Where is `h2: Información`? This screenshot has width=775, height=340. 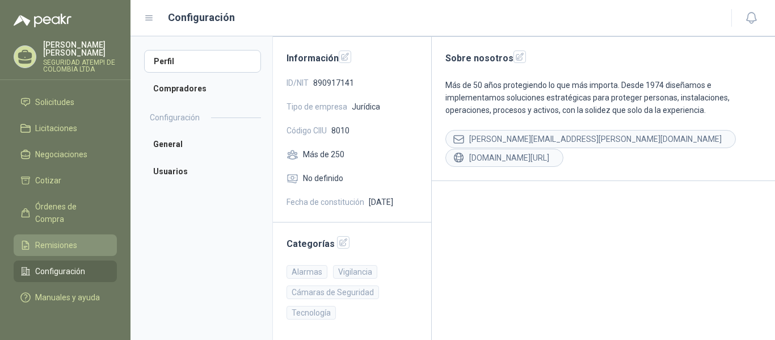 h2: Información is located at coordinates (352, 58).